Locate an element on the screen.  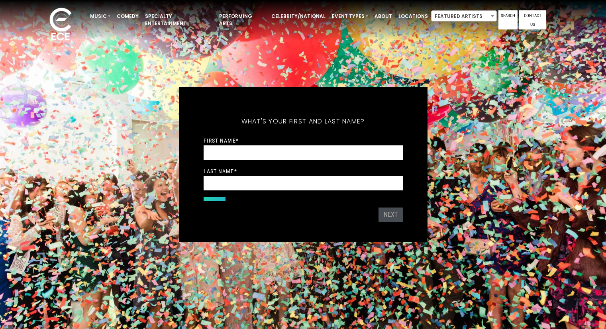
a: Specialty Entertainment is located at coordinates (179, 20).